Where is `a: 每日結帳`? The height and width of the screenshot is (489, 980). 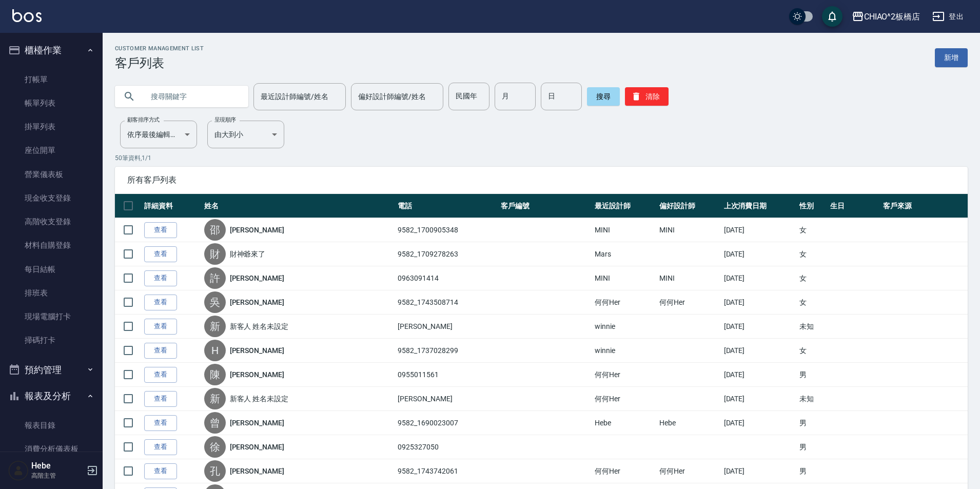
a: 每日結帳 is located at coordinates (51, 270).